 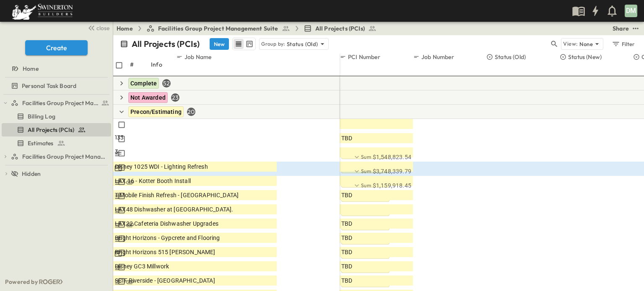 What do you see at coordinates (175, 98) in the screenshot?
I see `div: 23` at bounding box center [175, 98].